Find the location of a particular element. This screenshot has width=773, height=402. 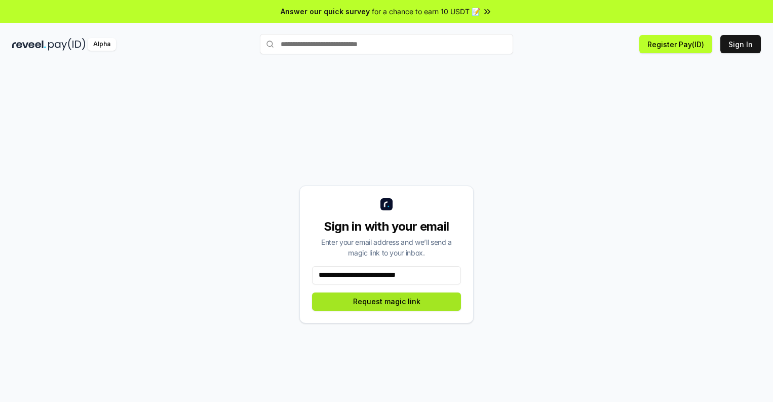

button: Register Pay(ID) is located at coordinates (676, 44).